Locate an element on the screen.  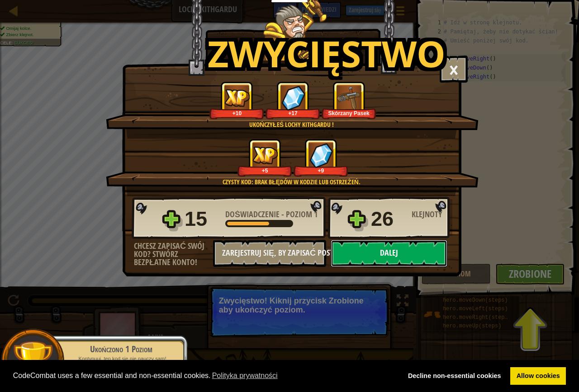
span: CodeCombat uses a few essential and non-essential cookies. is located at coordinates (204, 376).